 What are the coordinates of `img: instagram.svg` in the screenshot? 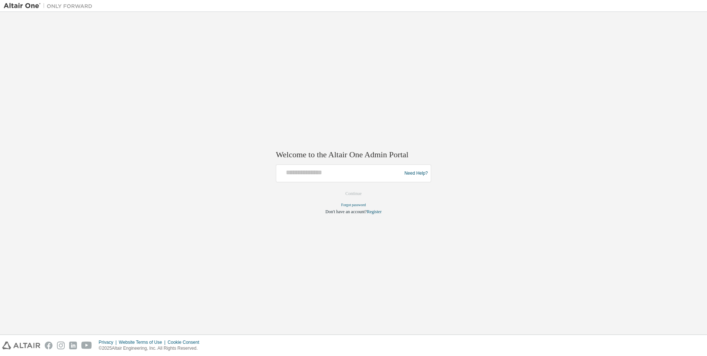 It's located at (61, 345).